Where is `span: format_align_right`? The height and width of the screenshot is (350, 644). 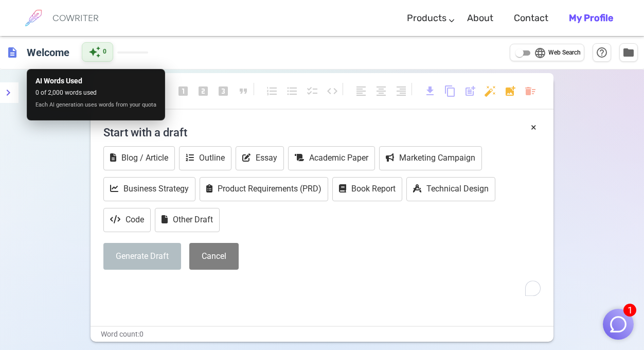
span: format_align_right is located at coordinates (401, 91).